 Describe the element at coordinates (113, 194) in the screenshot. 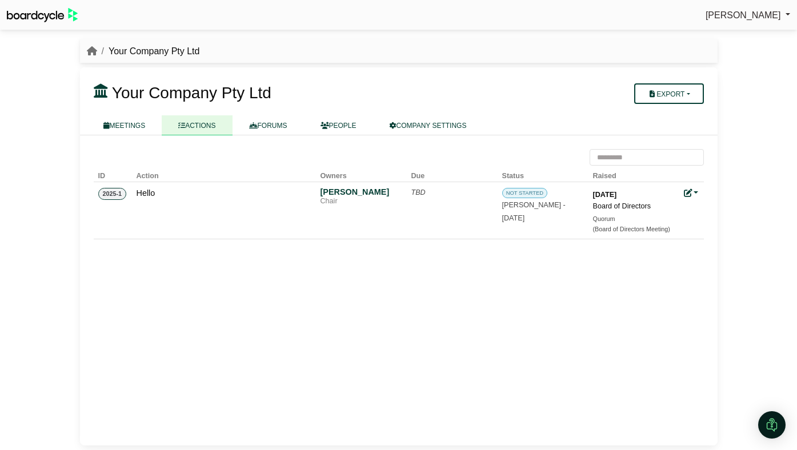

I see `span: 2025-1` at that location.